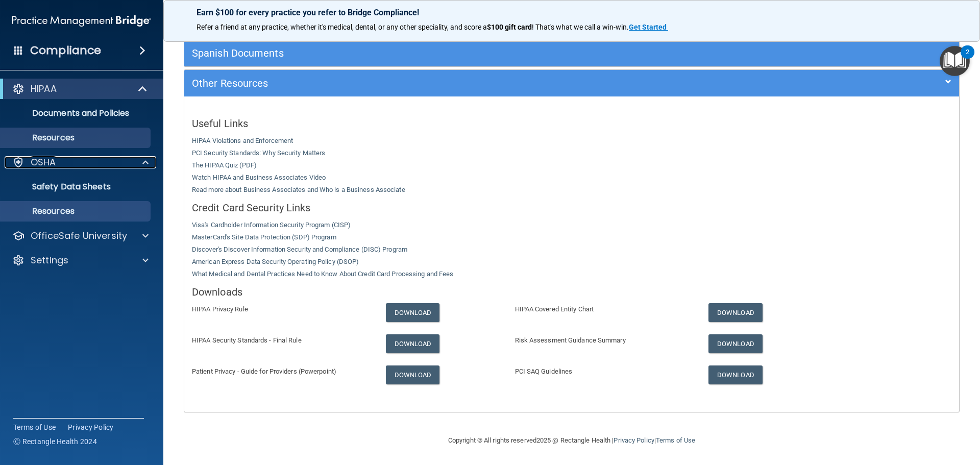  What do you see at coordinates (81, 89) in the screenshot?
I see `a: HIPAA` at bounding box center [81, 89].